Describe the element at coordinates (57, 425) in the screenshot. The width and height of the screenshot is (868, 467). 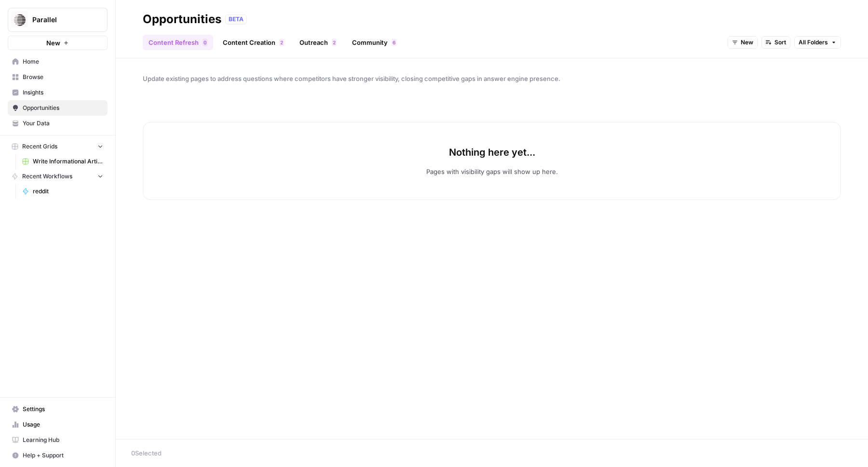
I see `a: Usage` at that location.